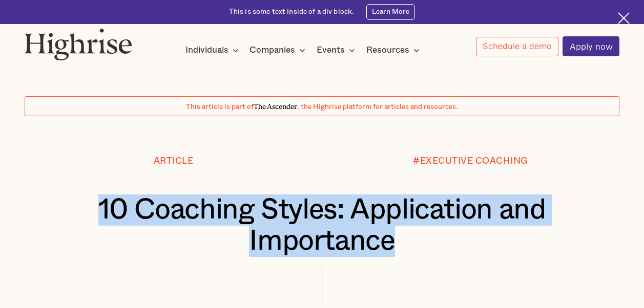 This screenshot has width=644, height=308. What do you see at coordinates (275, 105) in the screenshot?
I see `span: The Ascender` at bounding box center [275, 105].